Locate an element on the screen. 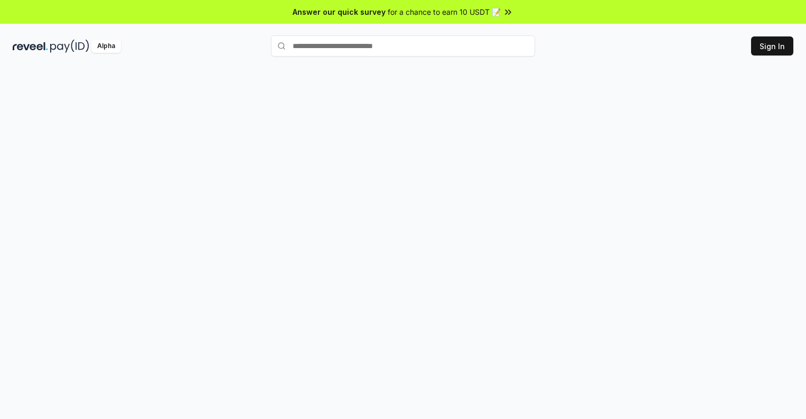 The height and width of the screenshot is (419, 806). button: Sign In is located at coordinates (772, 46).